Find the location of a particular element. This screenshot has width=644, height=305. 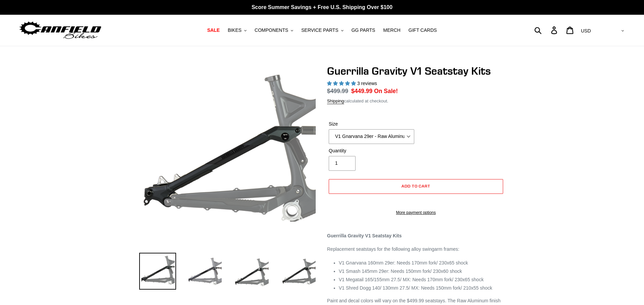

a: MERCH is located at coordinates (392, 30).